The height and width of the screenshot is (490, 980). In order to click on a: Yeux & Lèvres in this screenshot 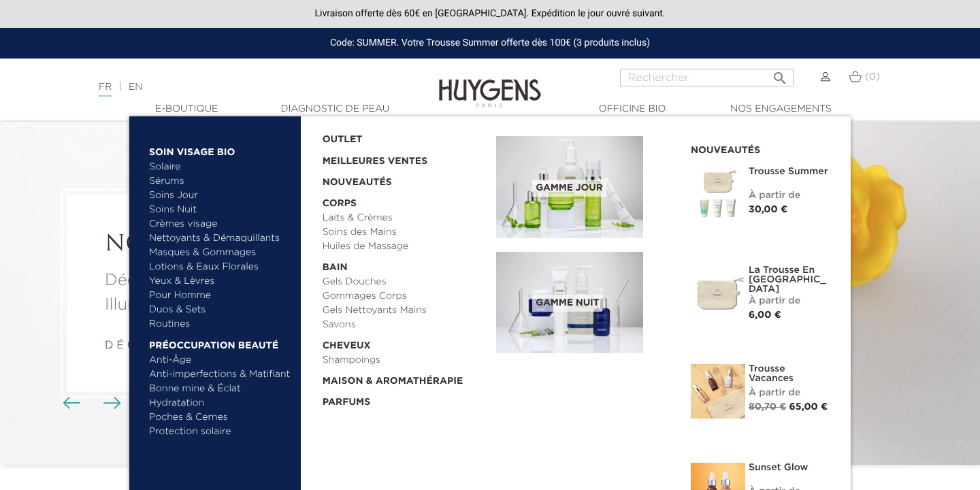, I will do `click(219, 281)`.